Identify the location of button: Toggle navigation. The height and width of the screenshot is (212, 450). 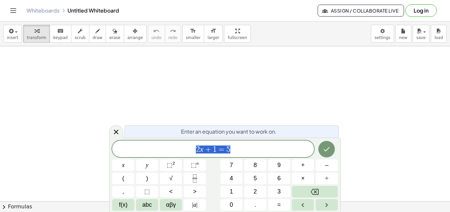
(13, 11).